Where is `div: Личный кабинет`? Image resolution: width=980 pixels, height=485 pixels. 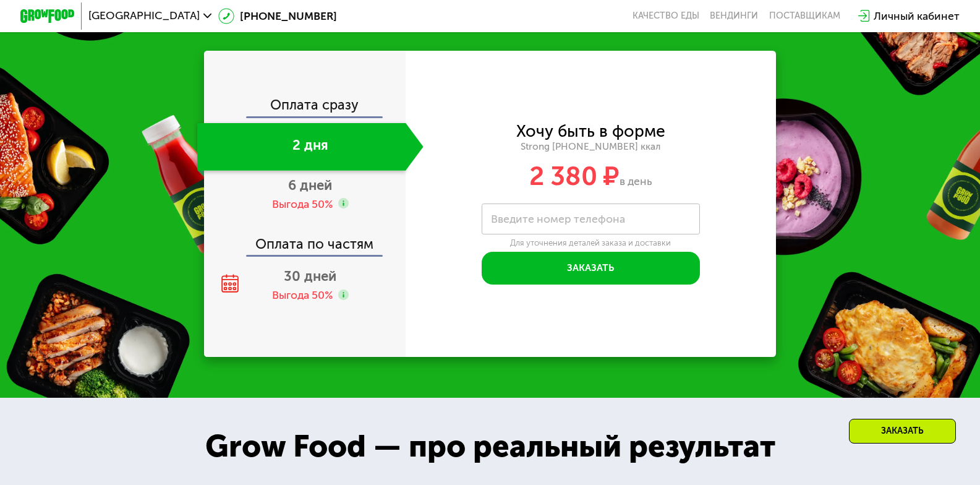 div: Личный кабинет is located at coordinates (917, 16).